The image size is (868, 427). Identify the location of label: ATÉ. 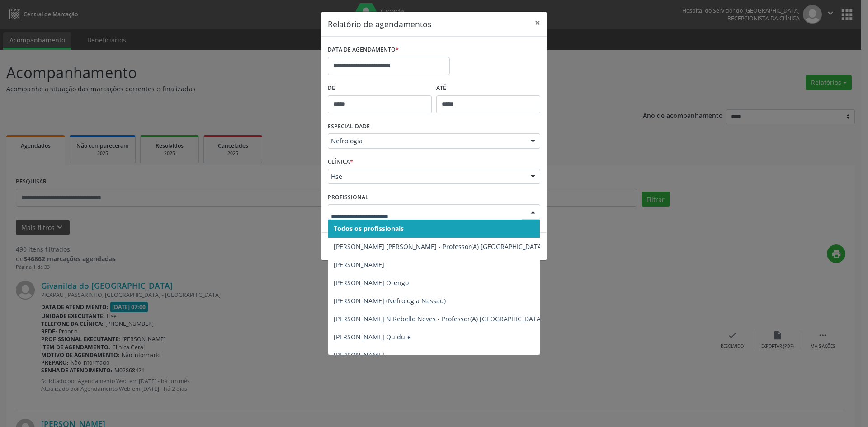
(488, 88).